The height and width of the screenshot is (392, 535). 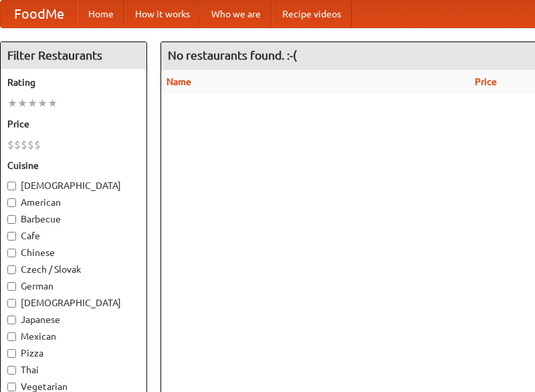 I want to click on input: Japanese, so click(x=12, y=319).